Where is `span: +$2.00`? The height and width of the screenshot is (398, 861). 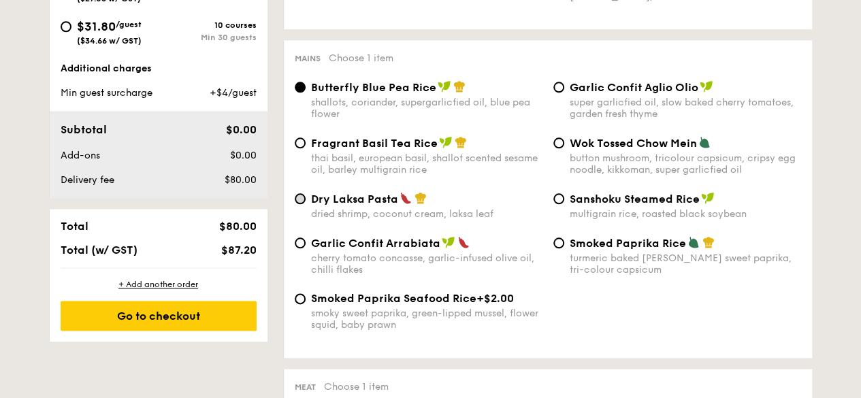
span: +$2.00 is located at coordinates (495, 298).